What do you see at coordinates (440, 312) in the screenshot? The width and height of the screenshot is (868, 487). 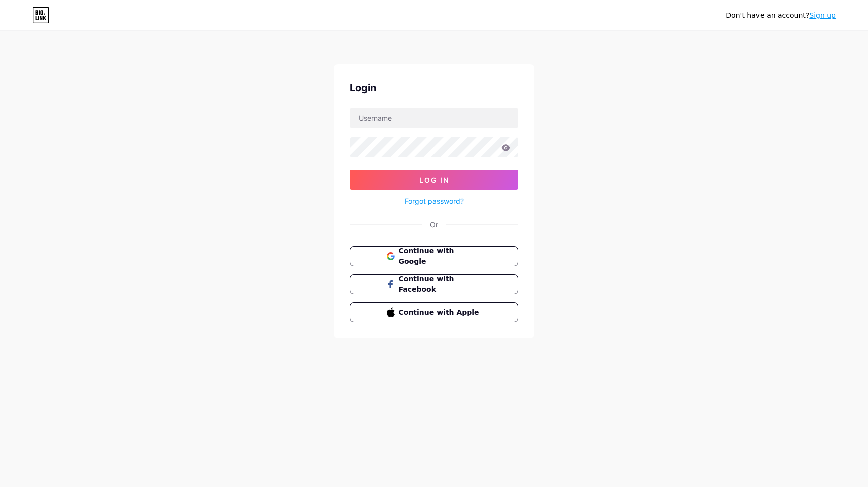 I see `span: Continue with Apple` at bounding box center [440, 312].